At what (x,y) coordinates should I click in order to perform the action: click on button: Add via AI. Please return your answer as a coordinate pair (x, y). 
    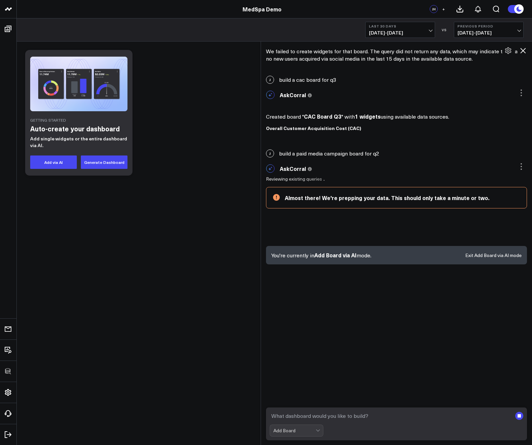
    Looking at the image, I should click on (53, 162).